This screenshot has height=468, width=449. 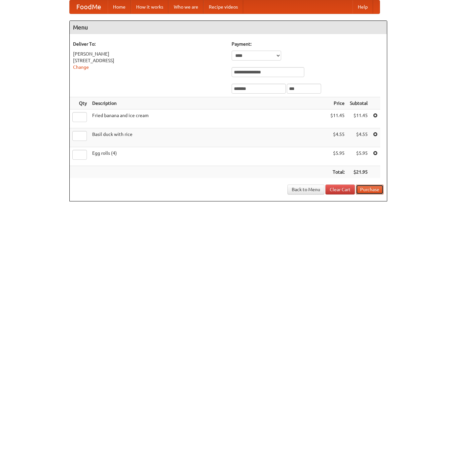 I want to click on th: Description, so click(x=209, y=103).